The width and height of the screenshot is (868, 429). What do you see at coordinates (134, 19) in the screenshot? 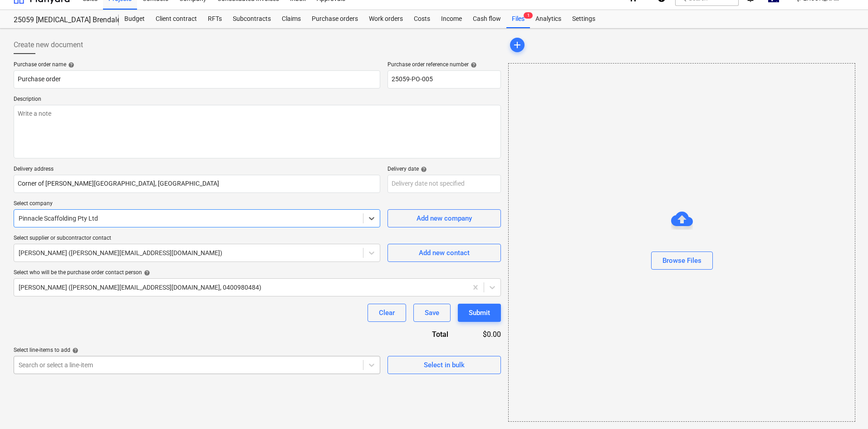
I see `div: Budget` at bounding box center [134, 19].